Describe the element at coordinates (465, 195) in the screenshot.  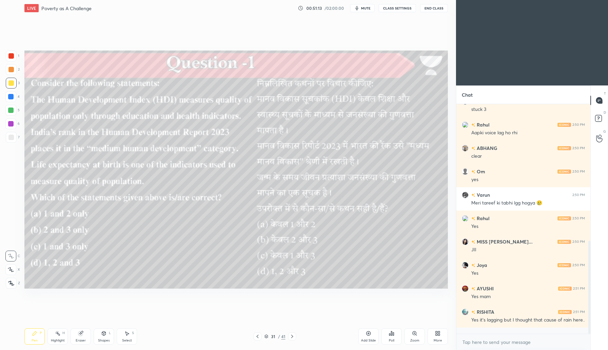
I see `img: 6956a7125bf2416f8fc392b825e3102a.jpg` at that location.